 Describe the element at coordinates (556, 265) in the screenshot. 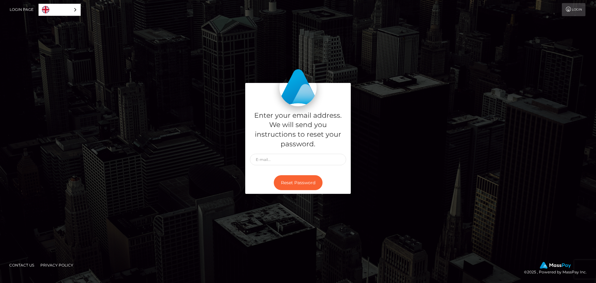

I see `img: MassPay` at that location.